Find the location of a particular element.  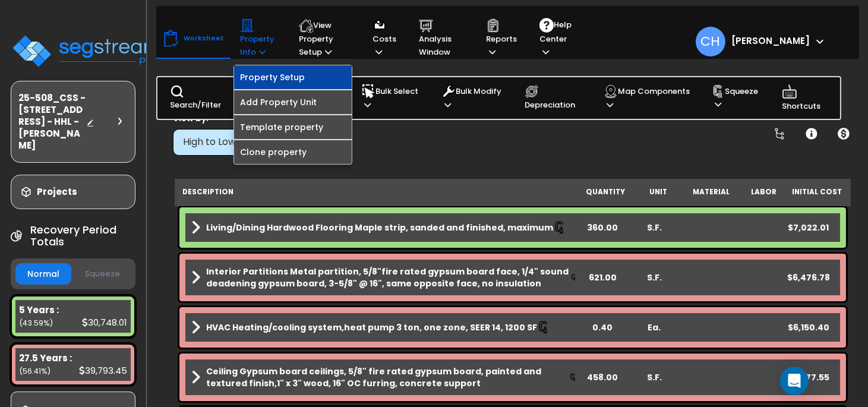

b: Living/Dining Hardwood Flooring Maple strip, sanded and finished, maximum is located at coordinates (380, 228).